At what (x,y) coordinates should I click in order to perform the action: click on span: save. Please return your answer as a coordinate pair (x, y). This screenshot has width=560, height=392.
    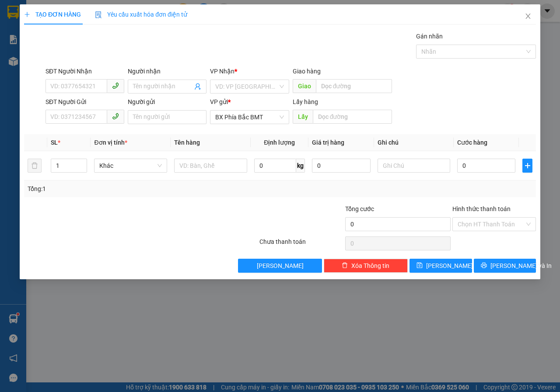
    Looking at the image, I should click on (419, 265).